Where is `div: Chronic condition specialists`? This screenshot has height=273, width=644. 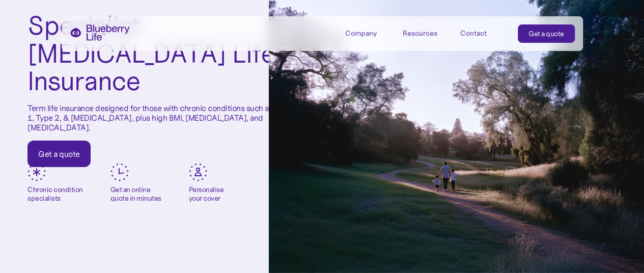 div: Chronic condition specialists is located at coordinates (55, 194).